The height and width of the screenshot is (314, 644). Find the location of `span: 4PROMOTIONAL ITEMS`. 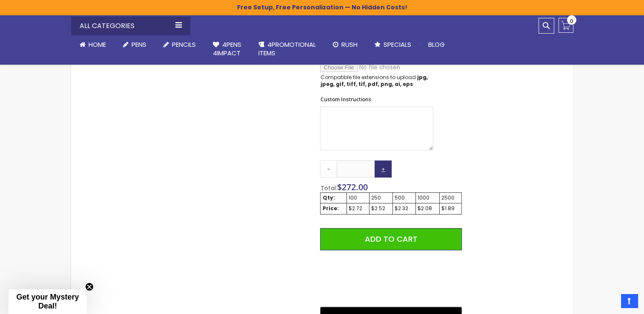

span: 4PROMOTIONAL ITEMS is located at coordinates (287, 48).